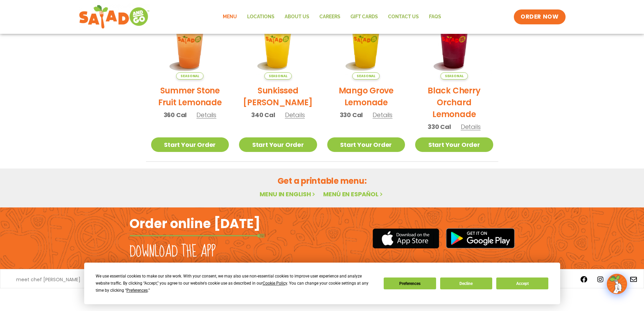  What do you see at coordinates (261, 17) in the screenshot?
I see `a: Locations` at bounding box center [261, 17].